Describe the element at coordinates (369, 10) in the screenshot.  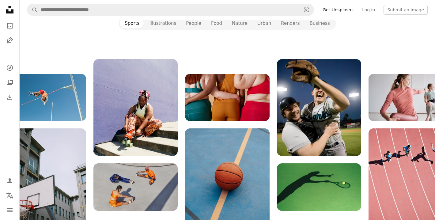
I see `a: Log in` at that location.